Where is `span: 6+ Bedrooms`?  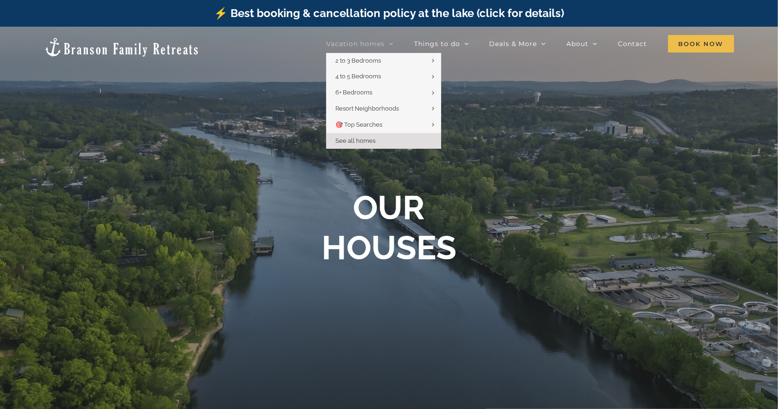 span: 6+ Bedrooms is located at coordinates (354, 92).